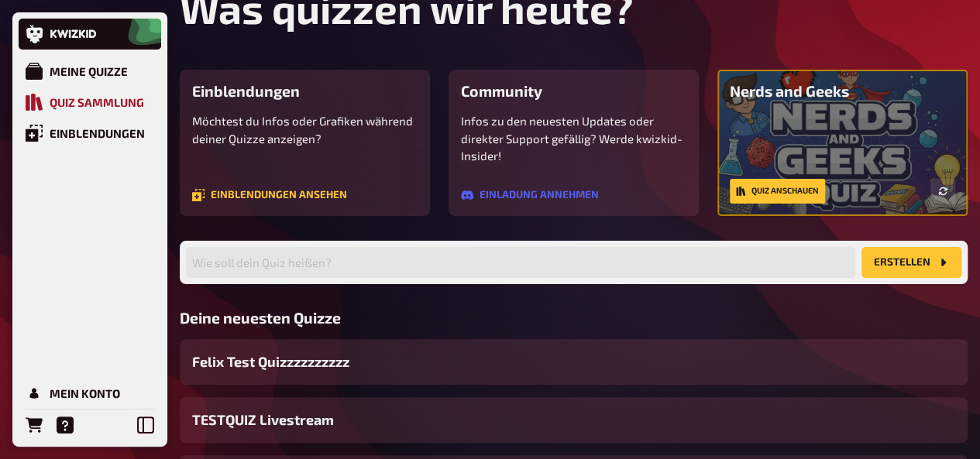 This screenshot has height=459, width=980. Describe the element at coordinates (573, 138) in the screenshot. I see `p: Infos zu den neuesten Updates oder direkter Support gefällig? Werde kwizkid-Insider!` at that location.